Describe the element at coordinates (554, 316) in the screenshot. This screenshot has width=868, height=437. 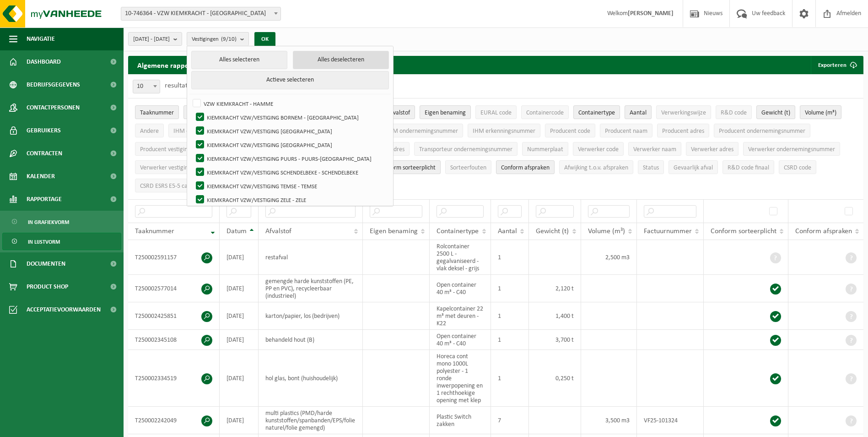
I see `td: 1,400 t` at that location.